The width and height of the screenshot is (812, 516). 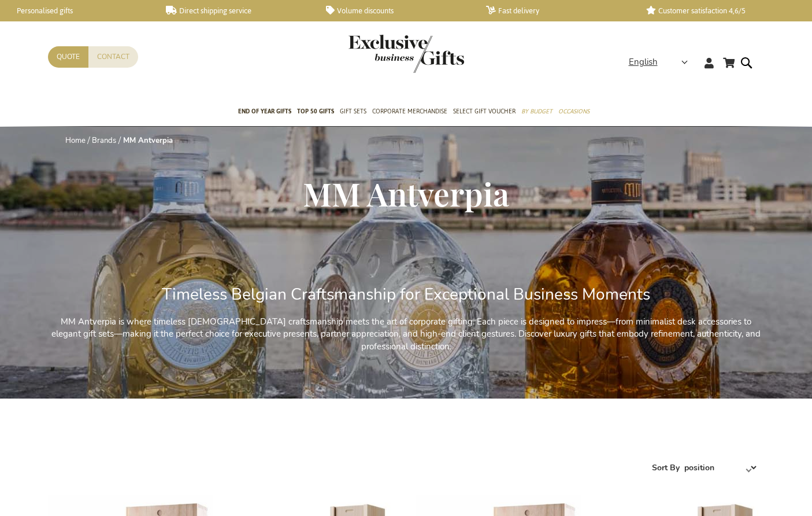 I want to click on h2: Timeless Belgian Craftsmanship for Exceptional Business Moments, so click(x=406, y=294).